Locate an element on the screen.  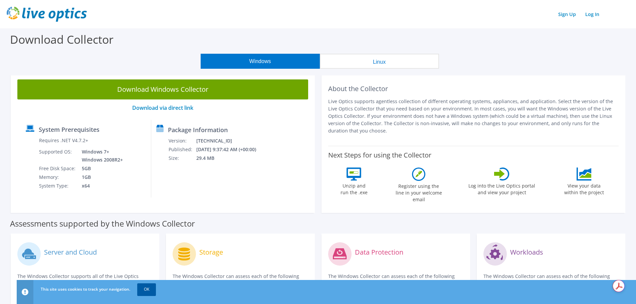
label: Next Steps for using the Collector is located at coordinates (379, 155).